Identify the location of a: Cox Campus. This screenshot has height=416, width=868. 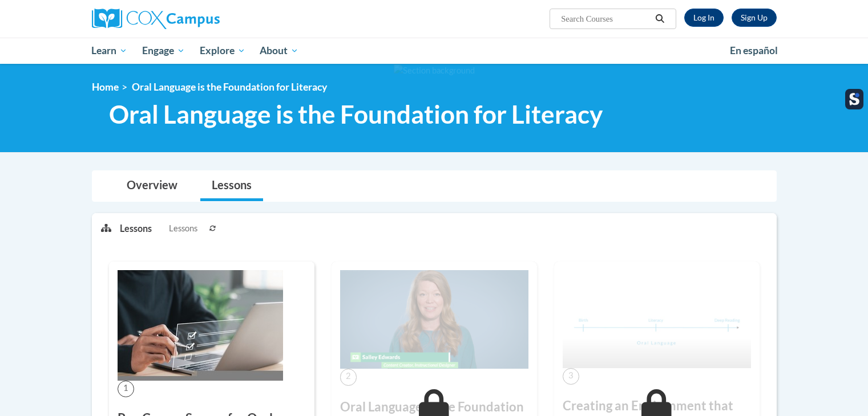
(201, 19).